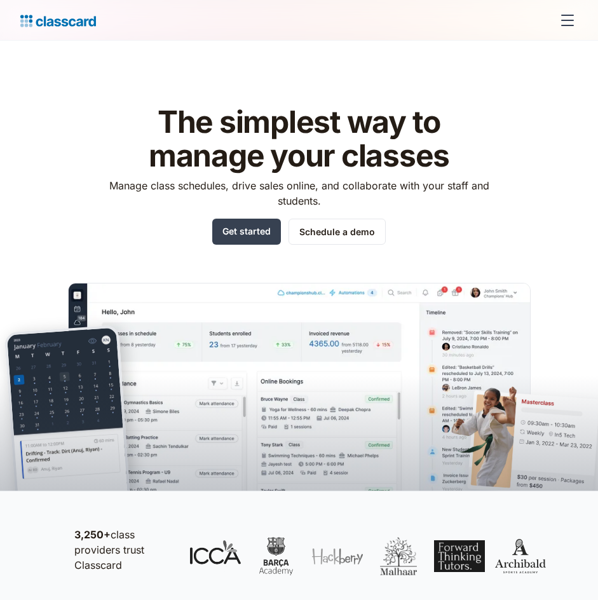 This screenshot has width=598, height=600. Describe the element at coordinates (126, 549) in the screenshot. I see `p: class providers trust Classcard` at that location.